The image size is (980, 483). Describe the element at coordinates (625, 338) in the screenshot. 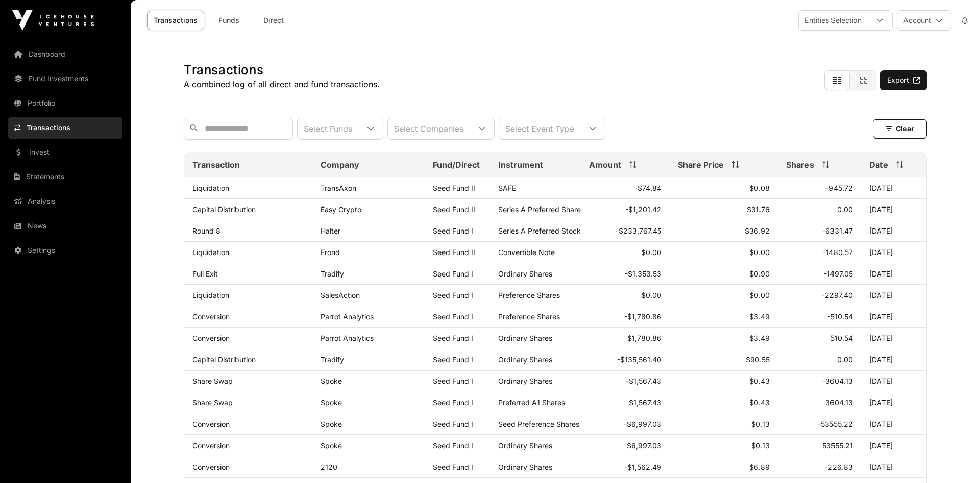

I see `td: $1,780.86` at that location.